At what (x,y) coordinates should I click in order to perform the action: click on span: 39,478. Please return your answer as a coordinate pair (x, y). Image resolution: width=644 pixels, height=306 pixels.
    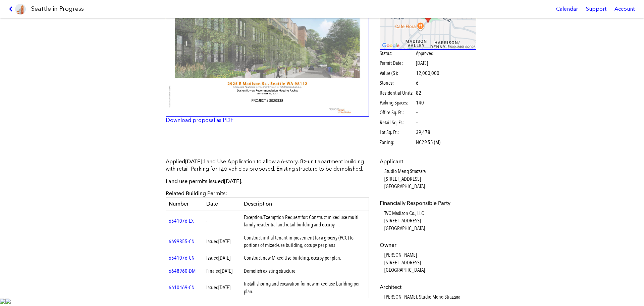
    Looking at the image, I should click on (423, 132).